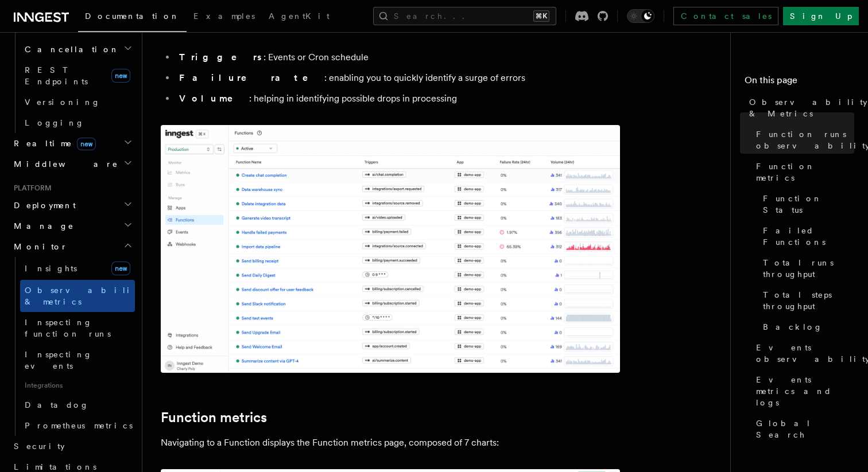 The image size is (868, 472). What do you see at coordinates (252, 78) in the screenshot?
I see `strong: Failure rate` at bounding box center [252, 78].